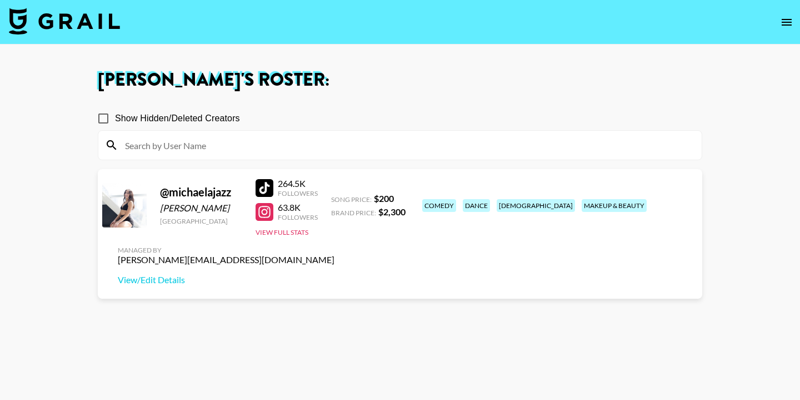  What do you see at coordinates (298, 207) in the screenshot?
I see `div: 63.8K` at bounding box center [298, 207].